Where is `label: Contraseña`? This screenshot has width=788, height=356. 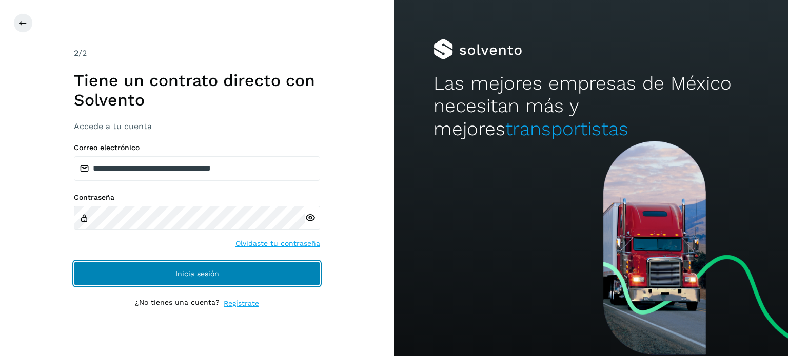 label: Contraseña is located at coordinates (197, 197).